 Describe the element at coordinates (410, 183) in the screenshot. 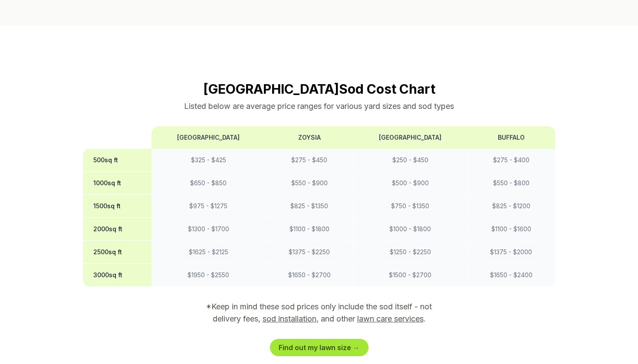

I see `td: $ 500 - $ 900` at that location.